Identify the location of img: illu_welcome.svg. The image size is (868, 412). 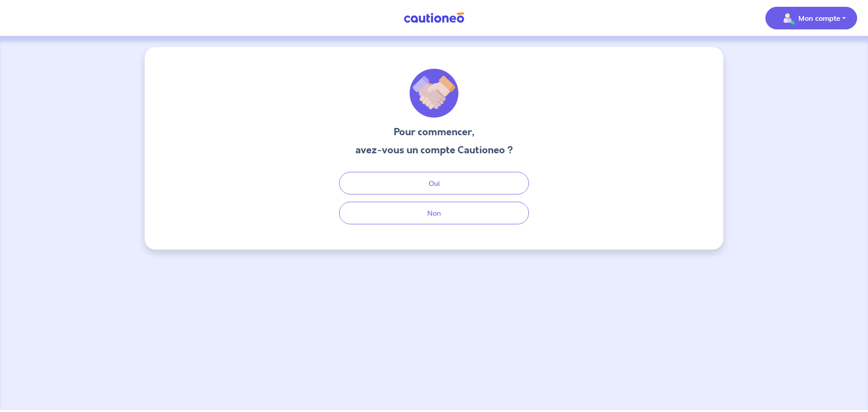
(434, 93).